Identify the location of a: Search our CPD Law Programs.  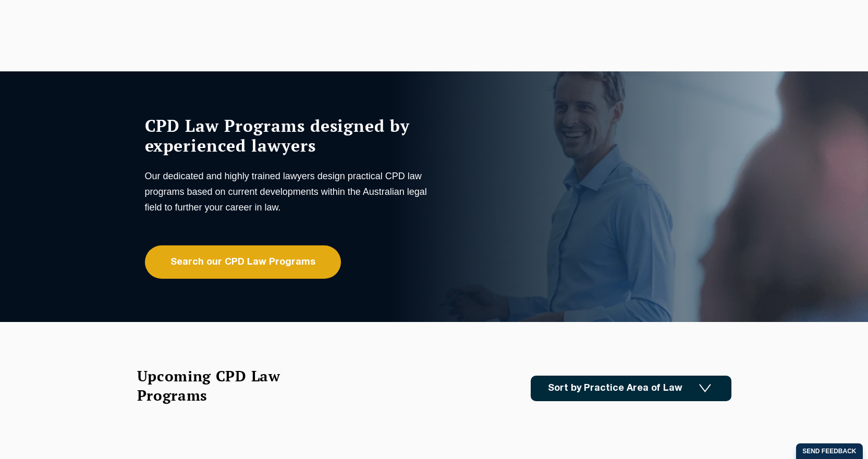
(243, 262).